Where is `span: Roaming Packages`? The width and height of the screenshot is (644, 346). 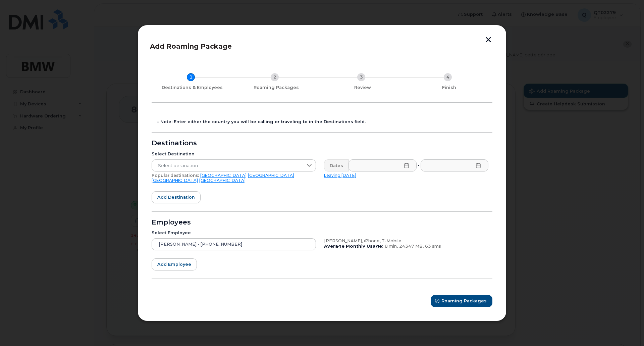 span: Roaming Packages is located at coordinates (464, 301).